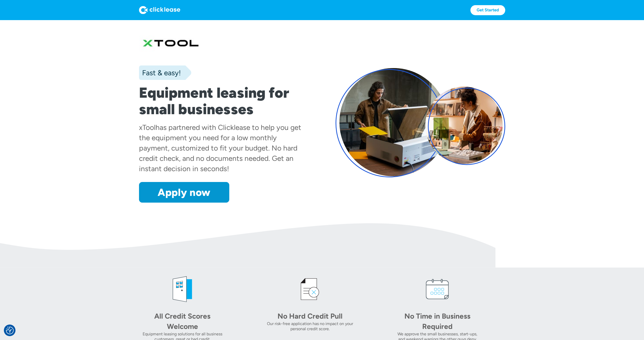 This screenshot has width=644, height=340. Describe the element at coordinates (310, 326) in the screenshot. I see `div: Our risk-free application has no impact on your personal credit score.` at that location.